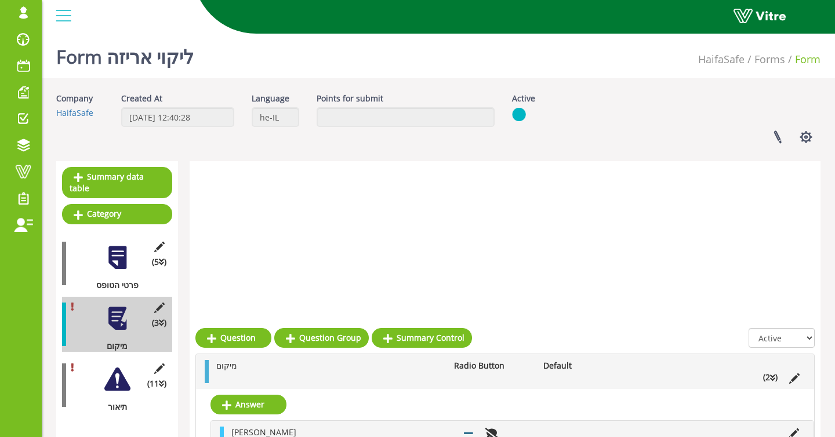 The width and height of the screenshot is (835, 437). What do you see at coordinates (350, 99) in the screenshot?
I see `label: Points for submit` at bounding box center [350, 99].